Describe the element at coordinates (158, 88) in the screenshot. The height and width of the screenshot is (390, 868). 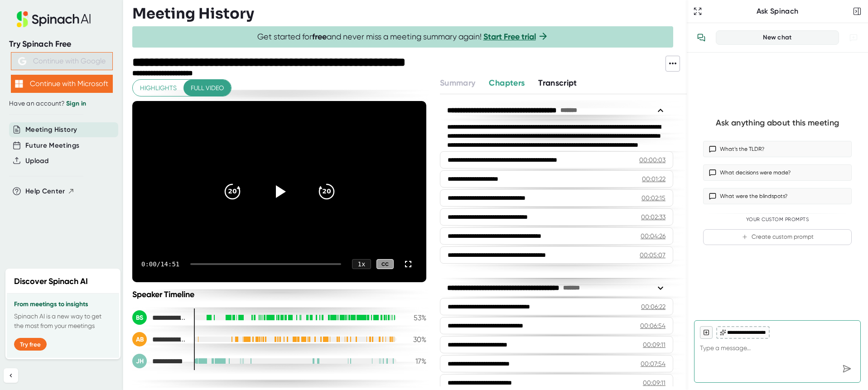
I see `span: Highlights` at that location.